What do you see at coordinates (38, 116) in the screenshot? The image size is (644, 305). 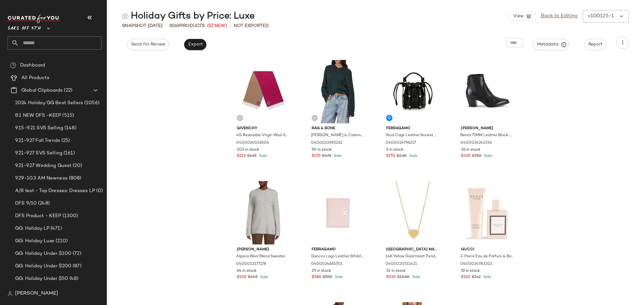 I see `span: 8.1 NEW DFS -KEEP` at bounding box center [38, 116].